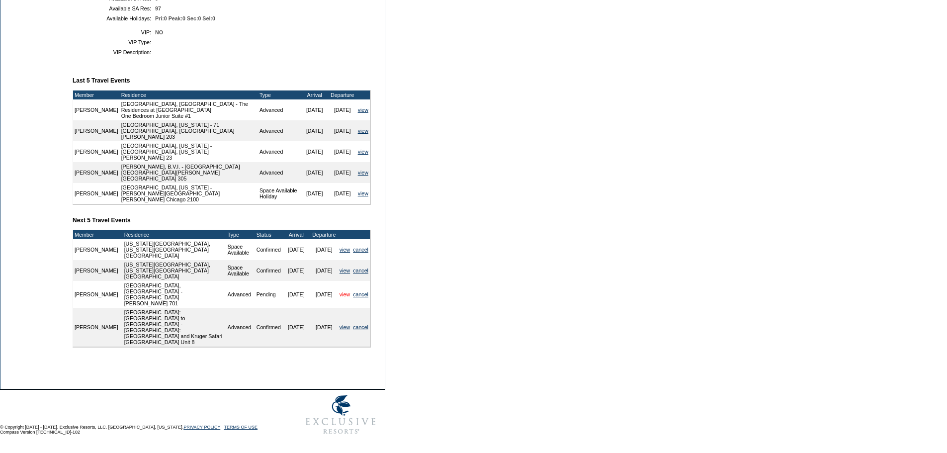 The height and width of the screenshot is (453, 947). Describe the element at coordinates (101, 81) in the screenshot. I see `b: Last 5 Travel Events` at that location.